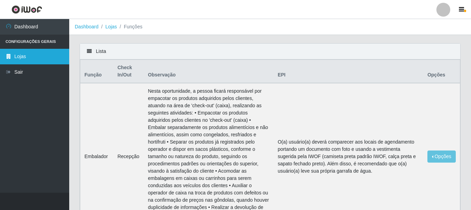  What do you see at coordinates (442, 157) in the screenshot?
I see `button: Opções` at bounding box center [442, 157].